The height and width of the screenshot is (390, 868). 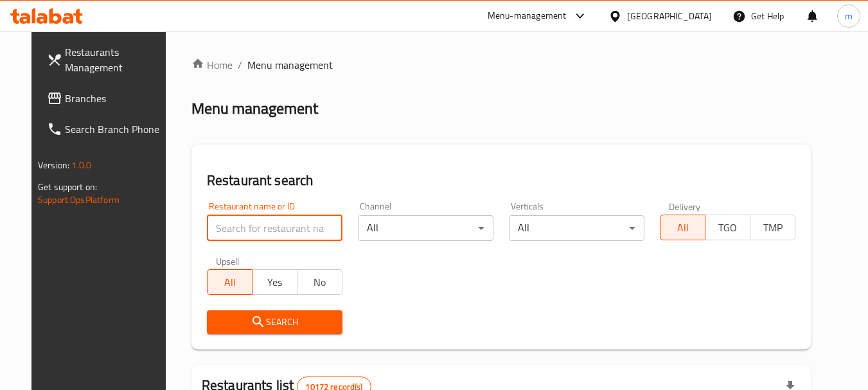 What do you see at coordinates (727, 228) in the screenshot?
I see `button: TGO` at bounding box center [727, 228].